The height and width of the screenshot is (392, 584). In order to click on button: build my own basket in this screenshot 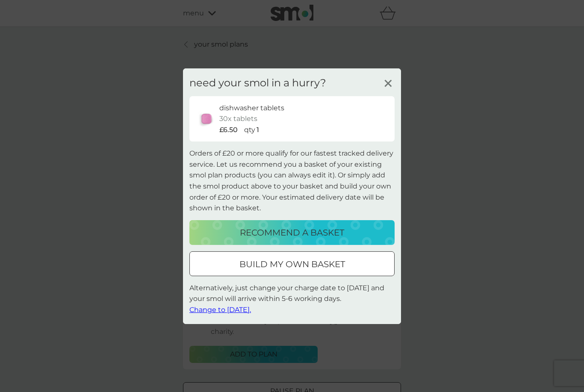, I will do `click(292, 264)`.